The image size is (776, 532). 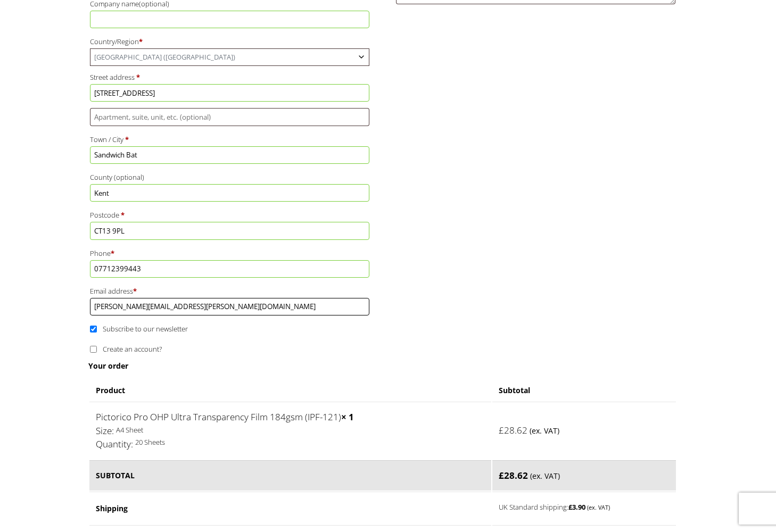 What do you see at coordinates (229, 57) in the screenshot?
I see `span: United Kingdom (UK)` at bounding box center [229, 57].